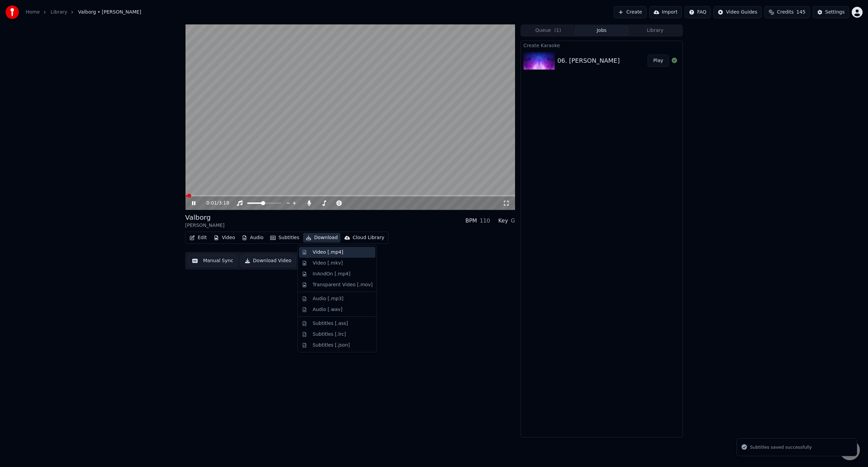 The image size is (868, 467). Describe the element at coordinates (213, 261) in the screenshot. I see `button: Manual Sync` at that location.